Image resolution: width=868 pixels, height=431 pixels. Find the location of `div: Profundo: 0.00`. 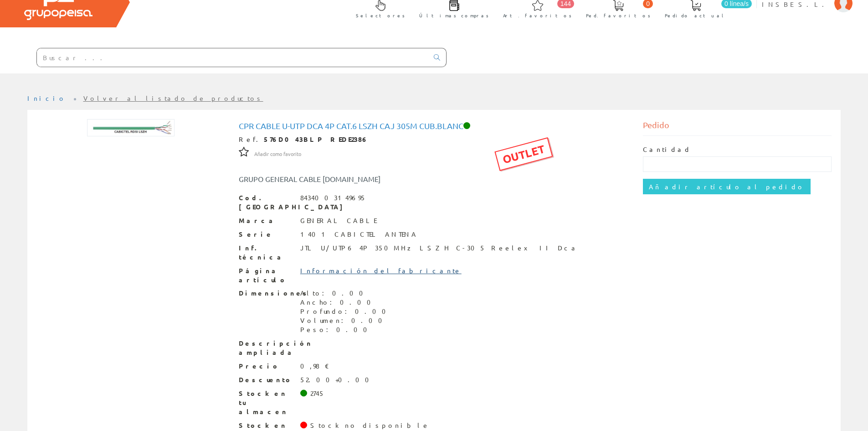

div: Profundo: 0.00 is located at coordinates (346, 311).